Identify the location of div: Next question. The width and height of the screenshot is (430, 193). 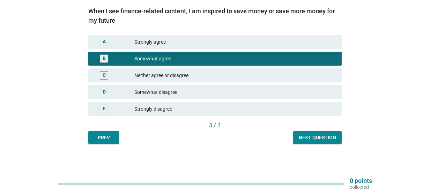
(317, 137).